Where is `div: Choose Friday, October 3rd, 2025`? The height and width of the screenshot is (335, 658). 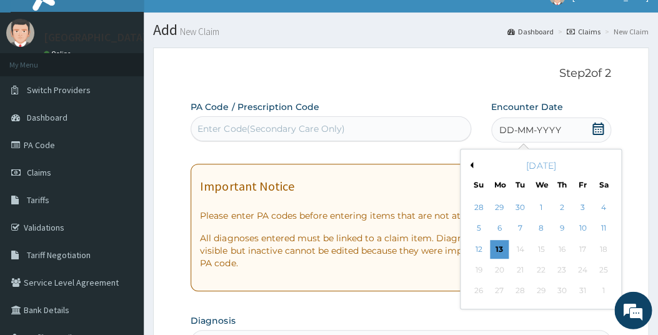 div: Choose Friday, October 3rd, 2025 is located at coordinates (583, 208).